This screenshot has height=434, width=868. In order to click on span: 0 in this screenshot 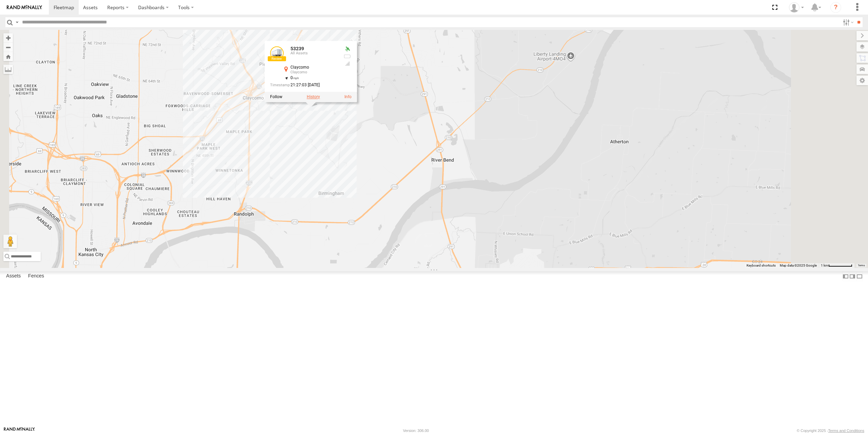, I will do `click(295, 78)`.